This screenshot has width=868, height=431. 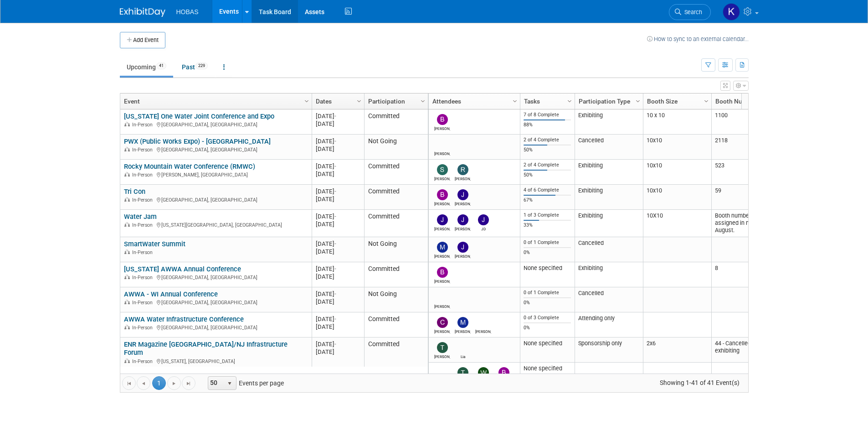 I want to click on div: Christopher Shirazy, so click(x=442, y=331).